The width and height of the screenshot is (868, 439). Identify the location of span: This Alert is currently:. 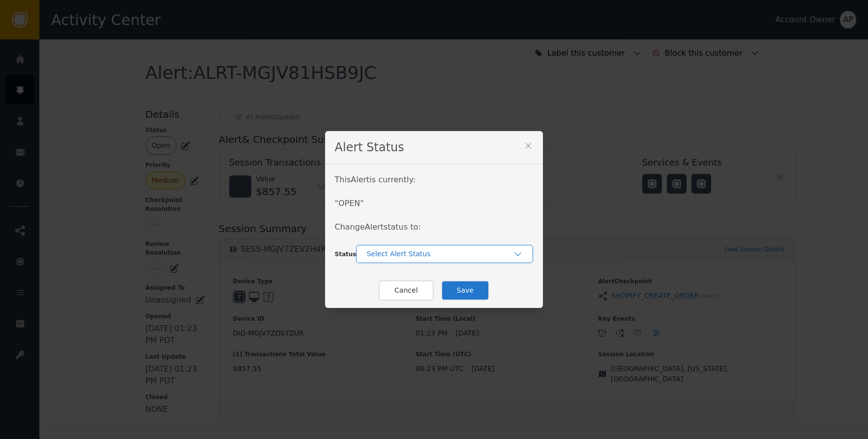
(375, 179).